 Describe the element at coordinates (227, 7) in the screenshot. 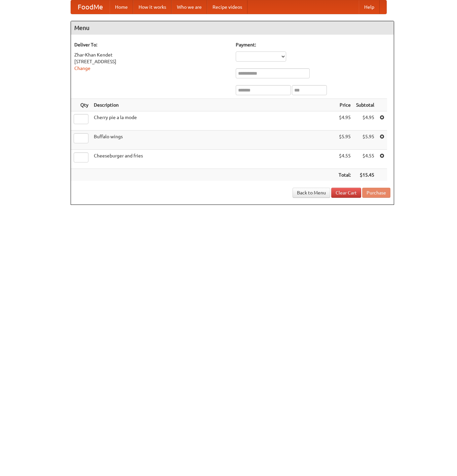

I see `a: Recipe videos` at that location.